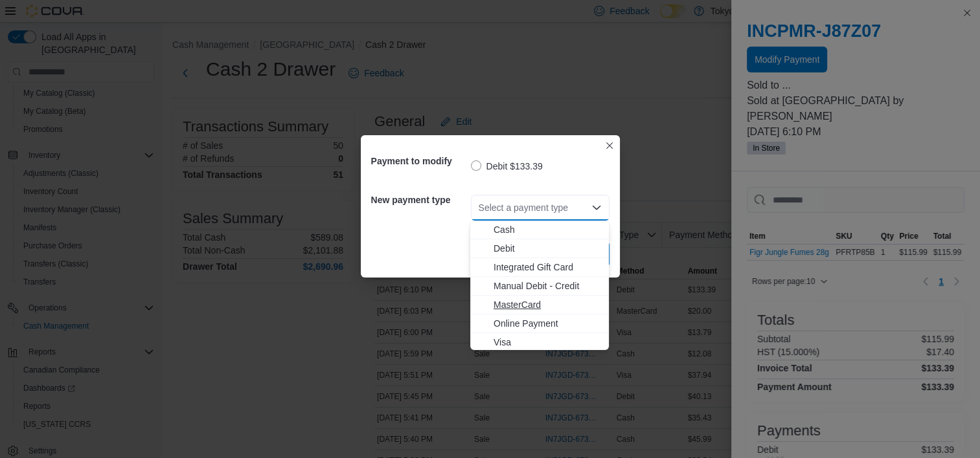 The height and width of the screenshot is (458, 980). Describe the element at coordinates (548, 324) in the screenshot. I see `span: Online Payment` at that location.